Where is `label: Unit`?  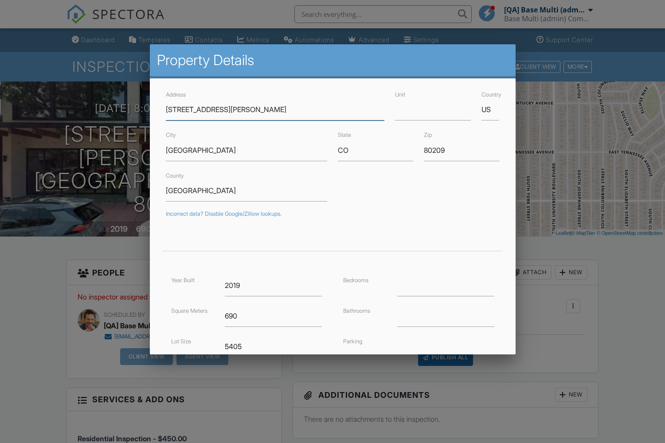
label: Unit is located at coordinates (400, 94).